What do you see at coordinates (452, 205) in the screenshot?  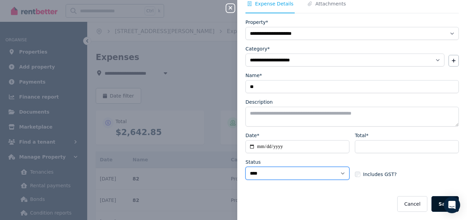 I see `div: Open Intercom Messenger` at bounding box center [452, 205].